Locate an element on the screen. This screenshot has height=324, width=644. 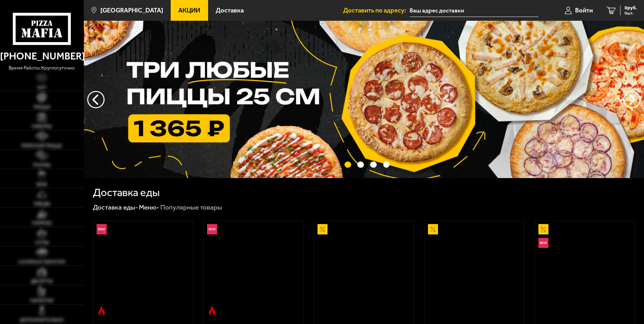
button: следующий is located at coordinates (96, 100).